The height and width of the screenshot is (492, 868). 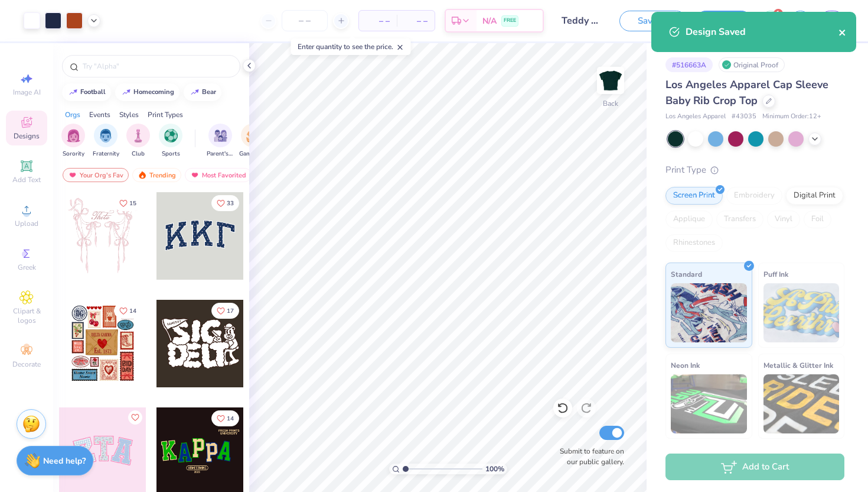 What do you see at coordinates (708, 313) in the screenshot?
I see `img: Standard` at bounding box center [708, 313].